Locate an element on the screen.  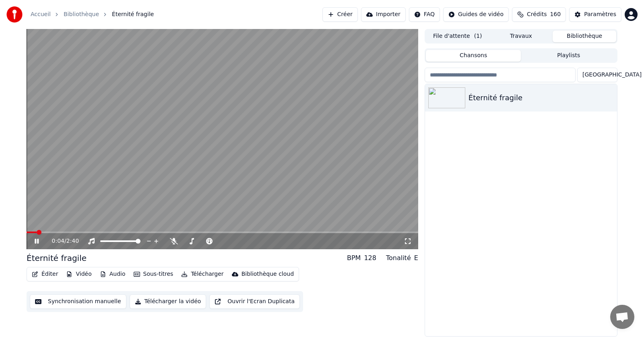
nav: breadcrumb is located at coordinates (92, 14).